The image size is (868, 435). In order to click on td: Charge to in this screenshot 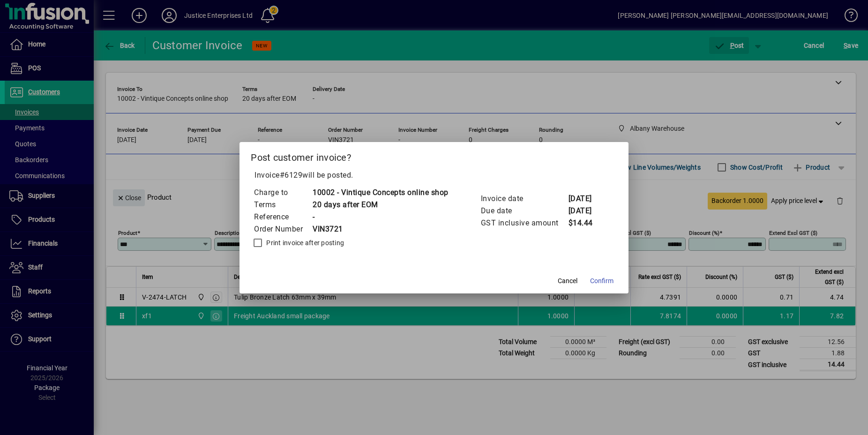, I will do `click(283, 193)`.